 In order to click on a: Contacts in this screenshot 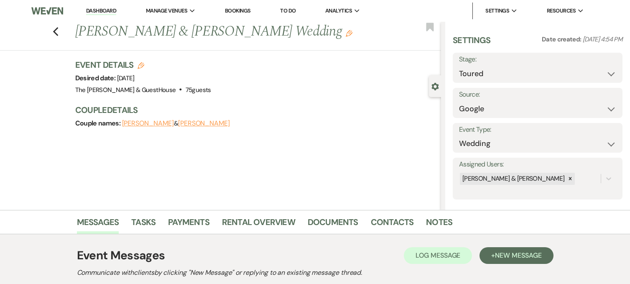, I will do `click(392, 224)`.